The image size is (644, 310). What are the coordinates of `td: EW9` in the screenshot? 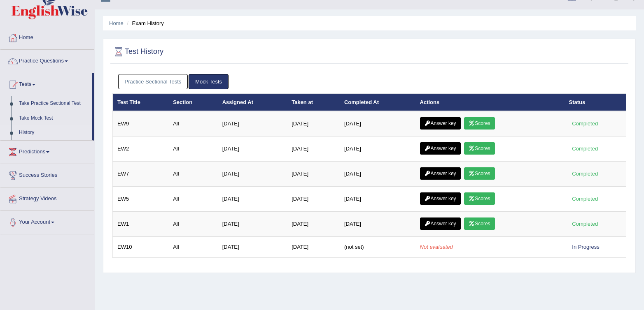 It's located at (141, 124).